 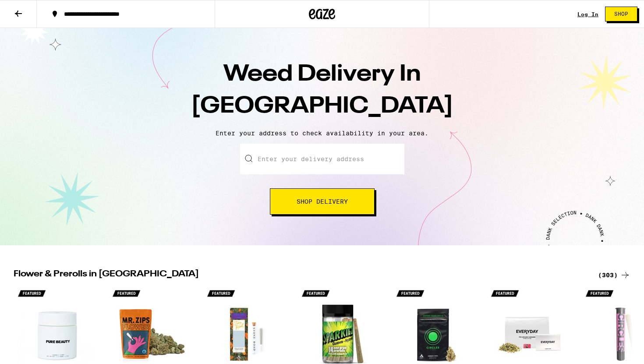 I want to click on a: Shop, so click(x=621, y=14).